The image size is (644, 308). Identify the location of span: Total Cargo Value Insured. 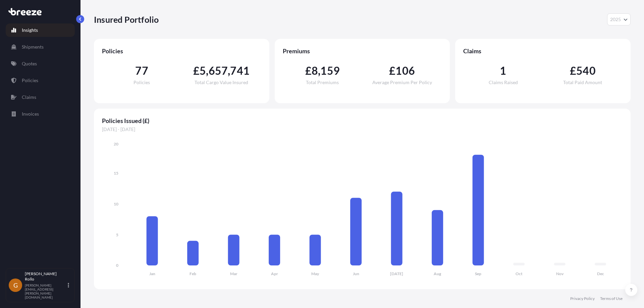
(221, 82).